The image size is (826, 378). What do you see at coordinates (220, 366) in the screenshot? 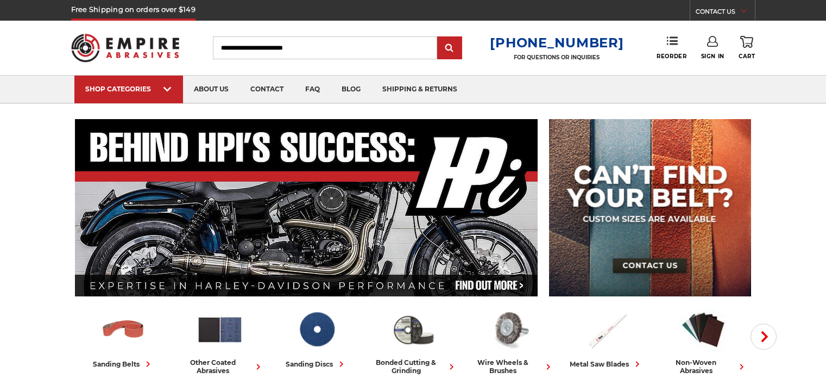
I see `div: other coated abrasives` at bounding box center [220, 366].